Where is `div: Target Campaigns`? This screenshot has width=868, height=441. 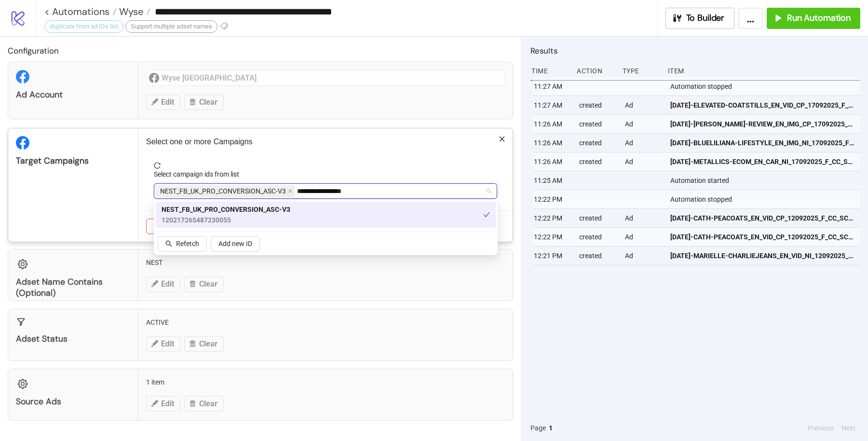
div: Target Campaigns is located at coordinates (73, 161).